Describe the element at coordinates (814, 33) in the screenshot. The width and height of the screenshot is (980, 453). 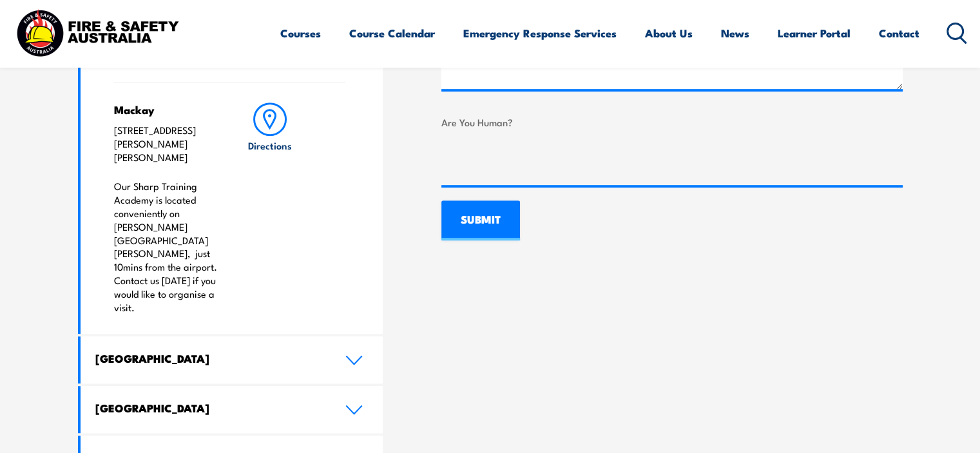
I see `a: Learner Portal` at that location.